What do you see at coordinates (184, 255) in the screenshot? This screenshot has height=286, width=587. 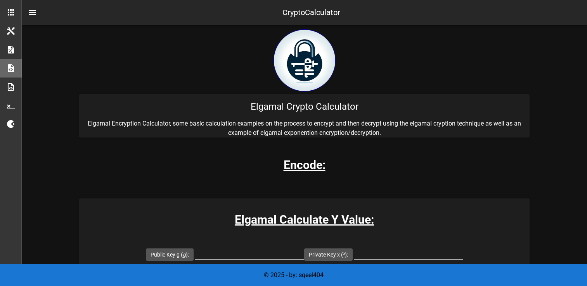 I see `i: g` at bounding box center [184, 255].